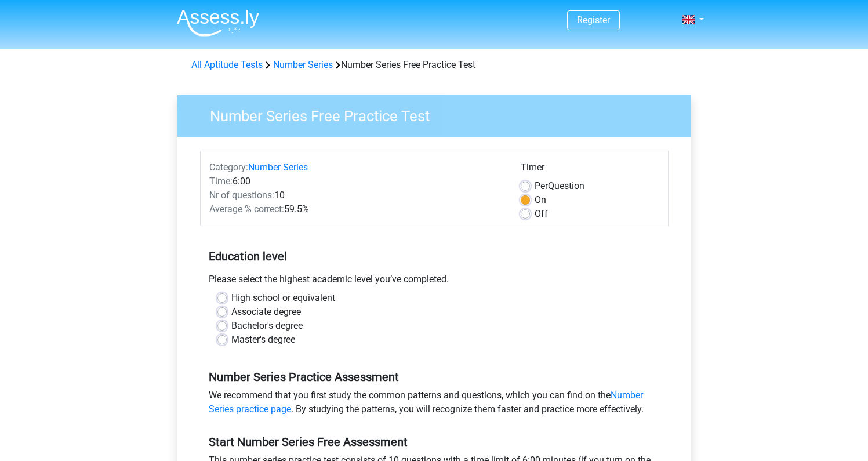 The image size is (868, 461). Describe the element at coordinates (540, 200) in the screenshot. I see `label: On` at that location.